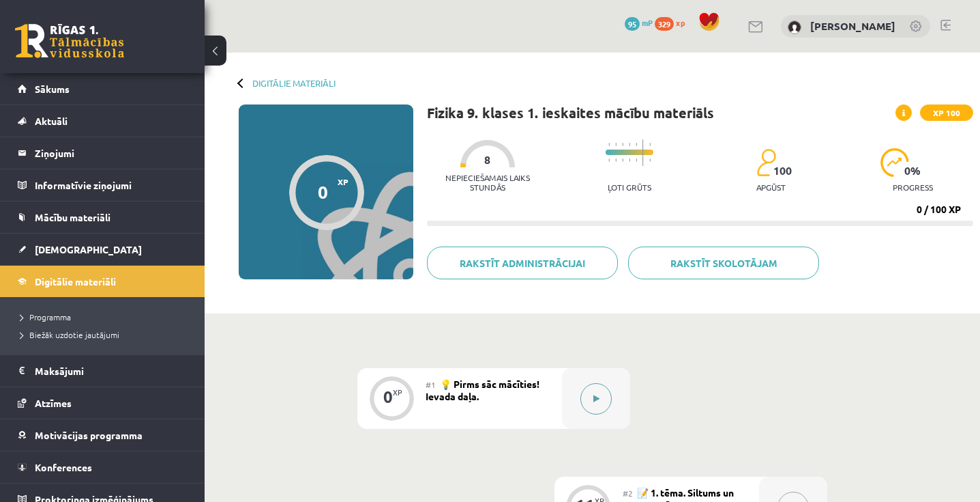 This screenshot has width=980, height=502. I want to click on span: #1, so click(430, 385).